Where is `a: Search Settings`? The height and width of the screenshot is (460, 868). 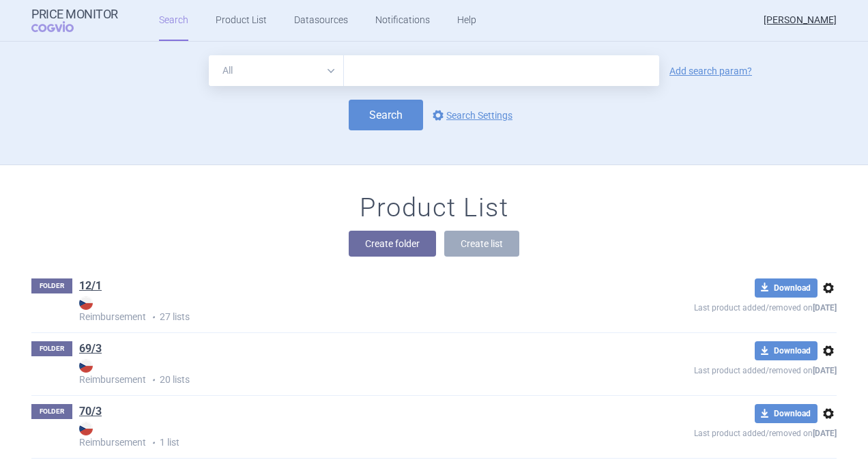
a: Search Settings is located at coordinates (471, 115).